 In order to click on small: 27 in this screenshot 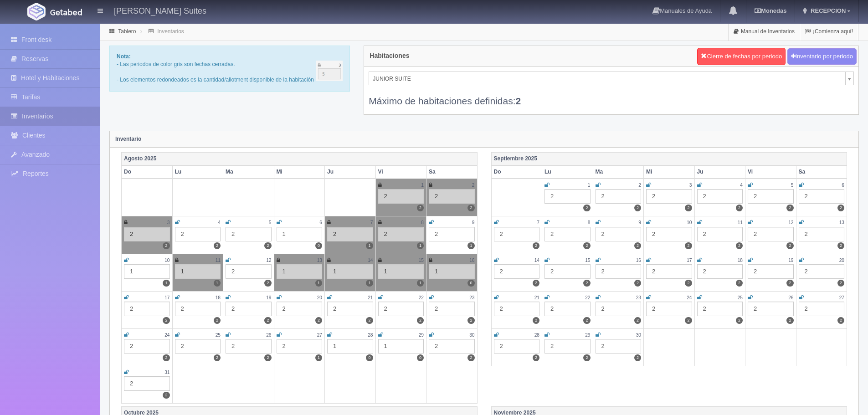, I will do `click(841, 298)`.